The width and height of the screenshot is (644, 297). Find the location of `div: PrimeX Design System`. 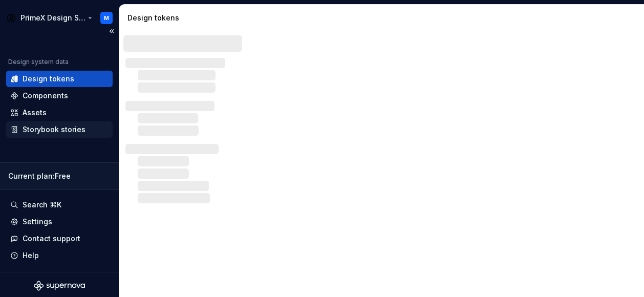

div: PrimeX Design System is located at coordinates (53, 18).